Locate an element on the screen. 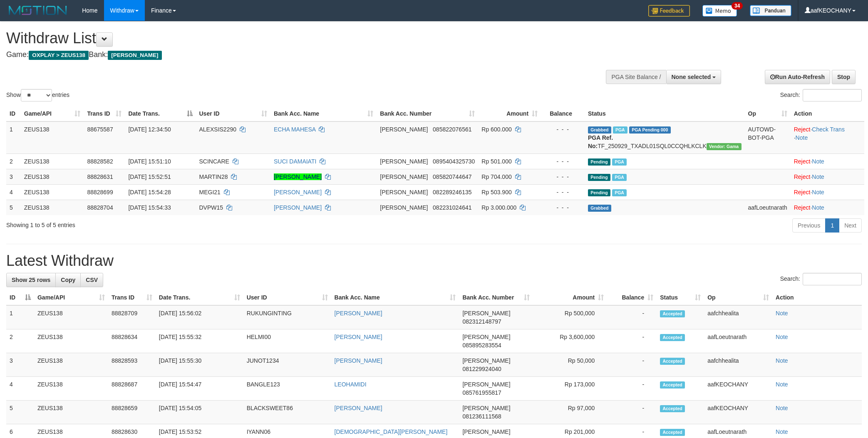 The height and width of the screenshot is (438, 868). th: ID: activate to sort column descending is located at coordinates (20, 298).